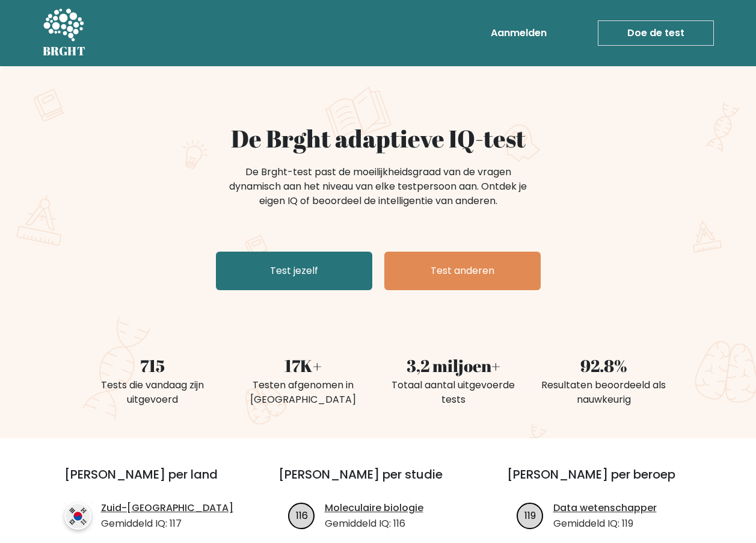 The width and height of the screenshot is (756, 543). What do you see at coordinates (530, 515) in the screenshot?
I see `text: 119` at bounding box center [530, 515].